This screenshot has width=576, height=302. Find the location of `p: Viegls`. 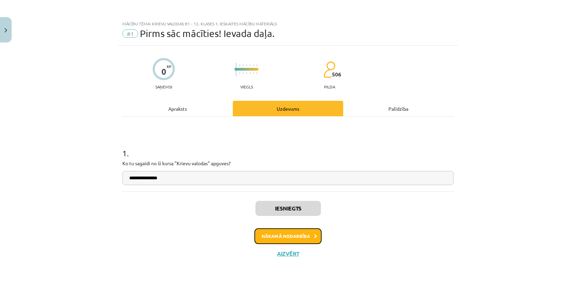

p: Viegls is located at coordinates (247, 87).